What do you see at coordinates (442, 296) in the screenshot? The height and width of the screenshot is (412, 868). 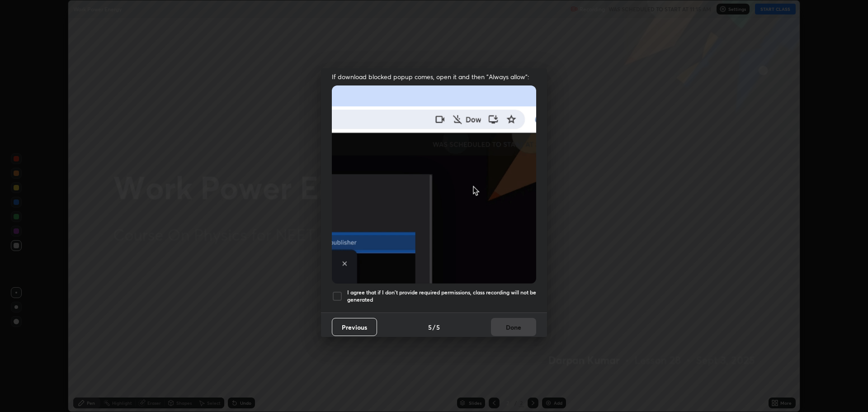 I see `h5: I agree that if I don't provide required permissions, class recording will not be generated` at bounding box center [442, 296].